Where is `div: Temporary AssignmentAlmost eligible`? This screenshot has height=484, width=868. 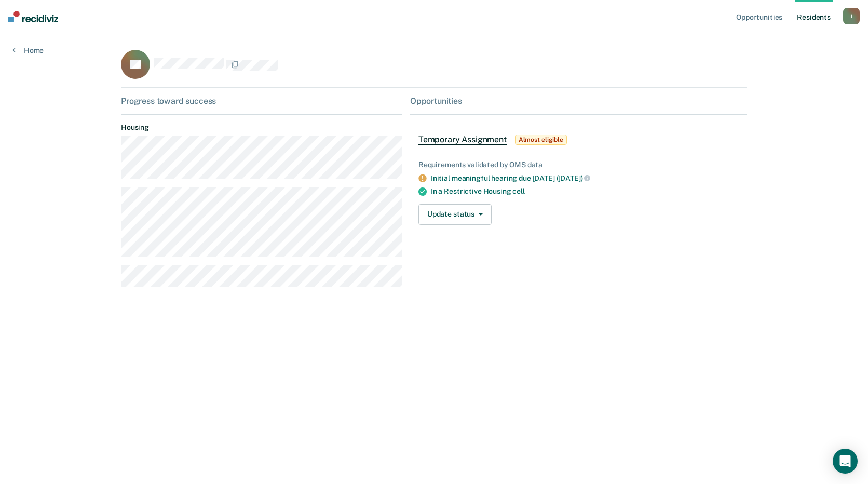
div: Temporary AssignmentAlmost eligible is located at coordinates (579, 140).